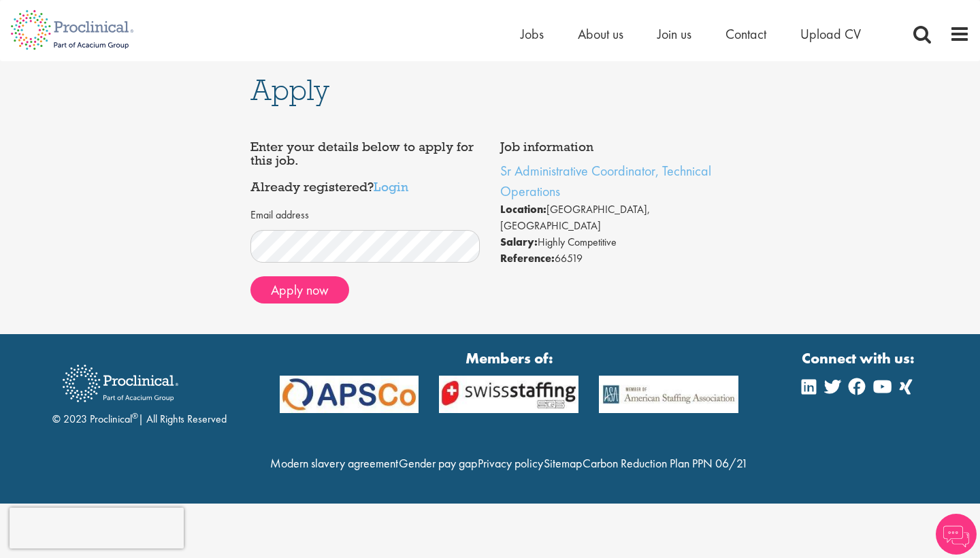  I want to click on a: Join us, so click(675, 34).